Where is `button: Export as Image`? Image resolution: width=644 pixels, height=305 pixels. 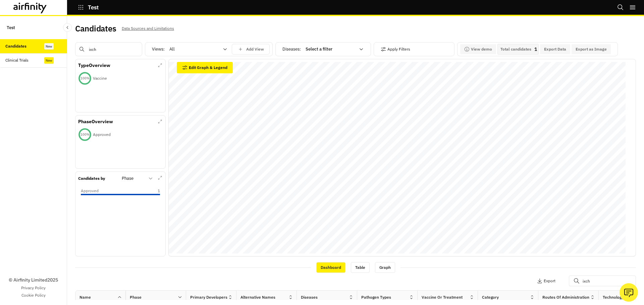
button: Export as Image is located at coordinates (590, 49).